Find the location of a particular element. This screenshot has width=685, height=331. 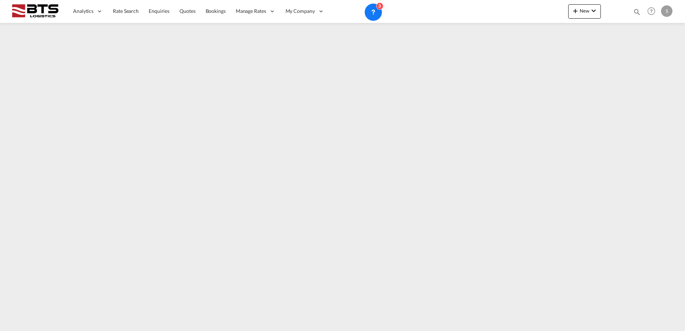

button: icon-plus 400-fgNewicon-chevron-down is located at coordinates (584, 11).